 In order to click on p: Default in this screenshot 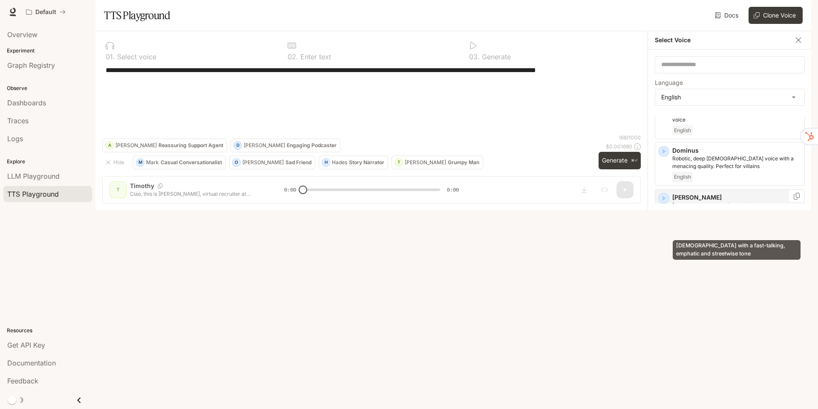, I will do `click(46, 12)`.